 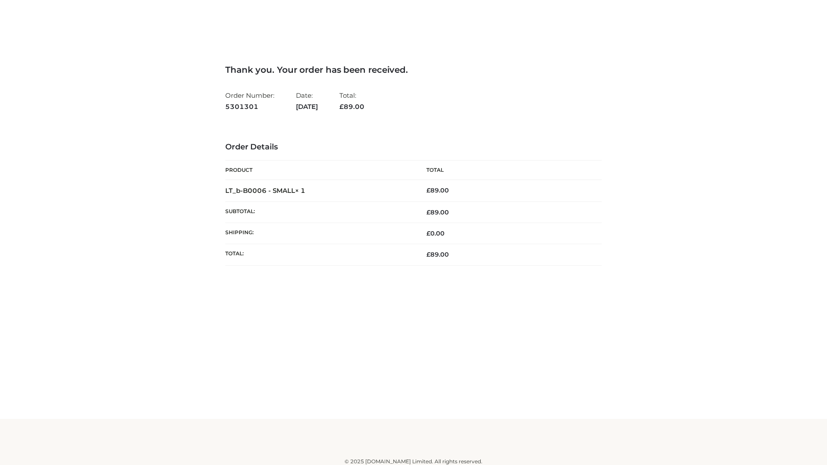 What do you see at coordinates (250, 107) in the screenshot?
I see `strong: 5301301` at bounding box center [250, 107].